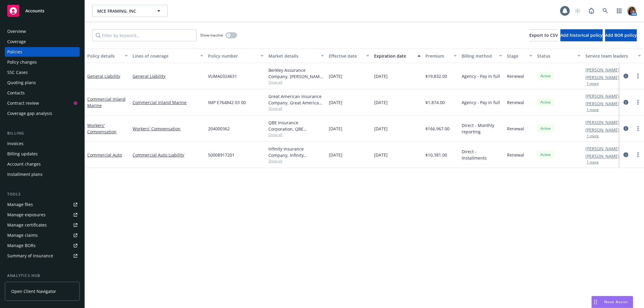 Image resolution: width=644 pixels, height=308 pixels. Describe the element at coordinates (482, 155) in the screenshot. I see `span: Direct - Installments` at that location.